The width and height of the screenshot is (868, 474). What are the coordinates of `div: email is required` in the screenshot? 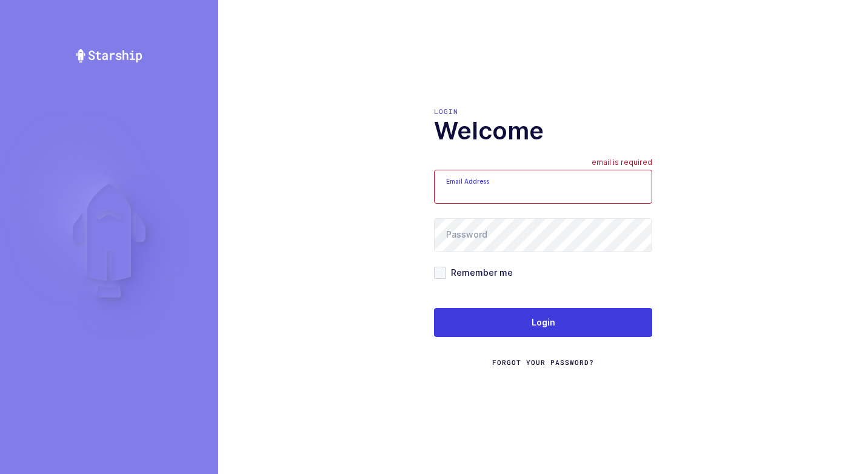 It's located at (622, 164).